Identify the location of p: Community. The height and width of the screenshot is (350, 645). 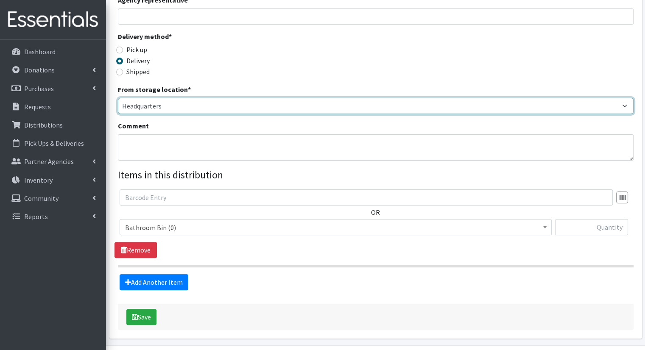
(41, 198).